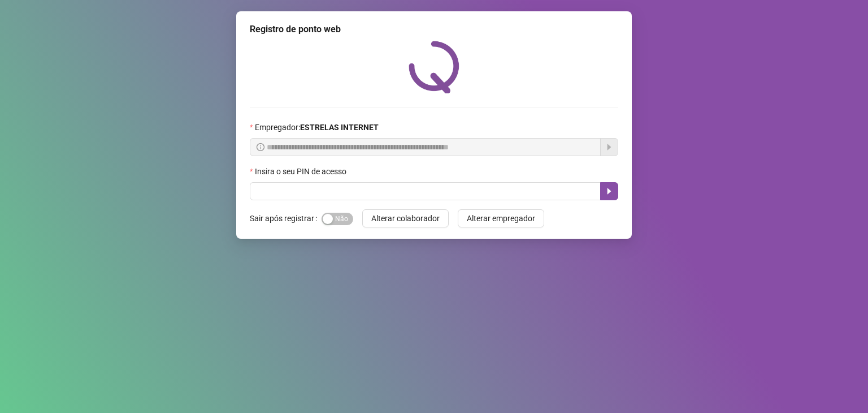 This screenshot has width=868, height=413. What do you see at coordinates (405, 218) in the screenshot?
I see `button: Alterar colaborador` at bounding box center [405, 218].